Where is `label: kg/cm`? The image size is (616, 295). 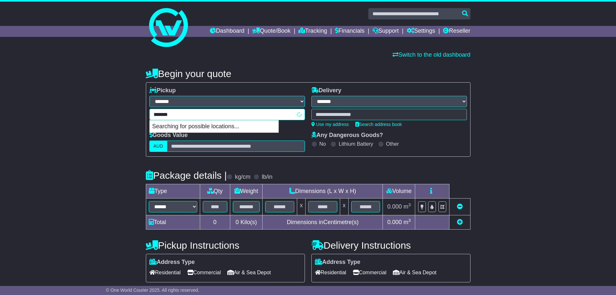
label: kg/cm is located at coordinates (243, 177).